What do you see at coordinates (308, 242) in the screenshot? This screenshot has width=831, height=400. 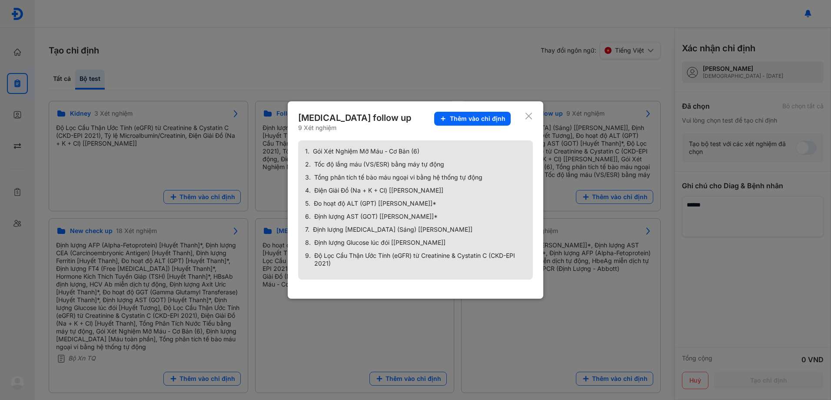 I see `span: 8.` at bounding box center [308, 242].